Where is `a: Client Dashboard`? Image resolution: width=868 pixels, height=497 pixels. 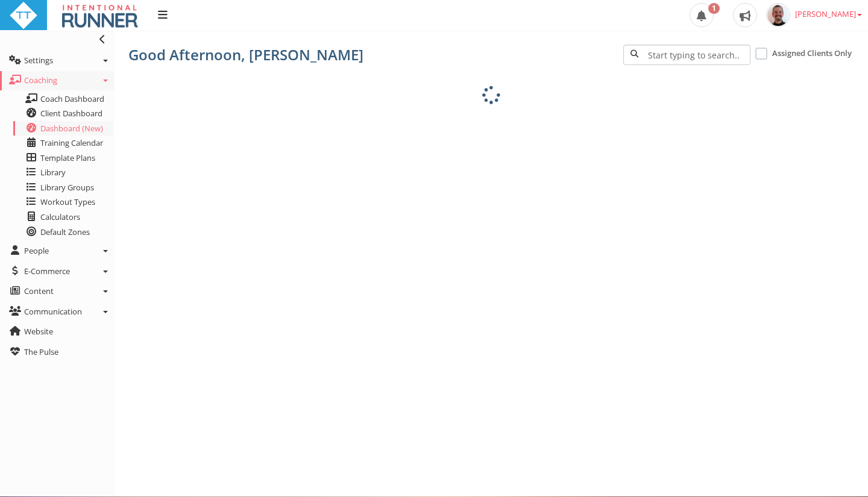
a: Client Dashboard is located at coordinates (63, 114).